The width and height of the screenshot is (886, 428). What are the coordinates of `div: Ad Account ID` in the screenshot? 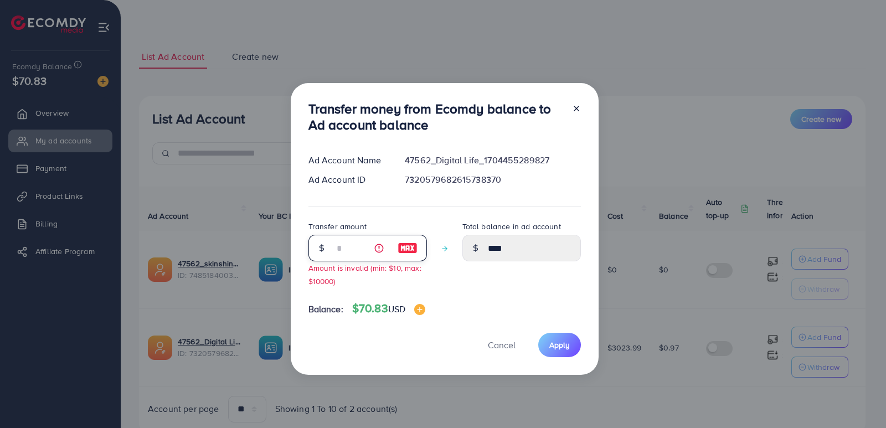 It's located at (348, 179).